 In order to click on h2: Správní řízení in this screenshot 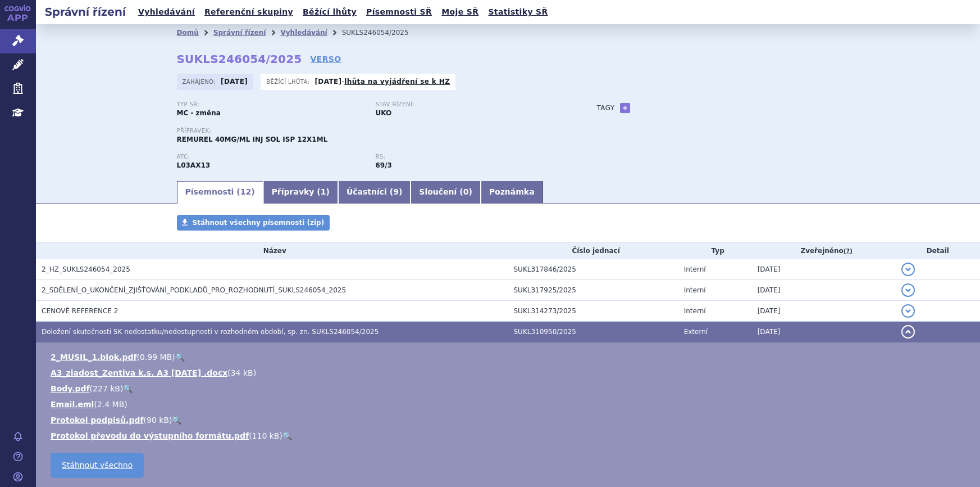, I will do `click(86, 12)`.